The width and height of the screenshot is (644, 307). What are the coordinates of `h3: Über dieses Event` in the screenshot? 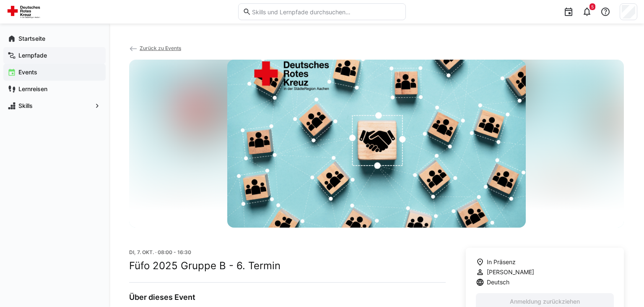 It's located at (287, 297).